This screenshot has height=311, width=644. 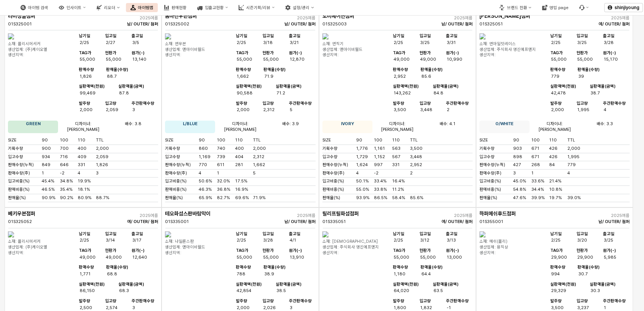 I want to click on p: shinjiyoung, so click(x=627, y=7).